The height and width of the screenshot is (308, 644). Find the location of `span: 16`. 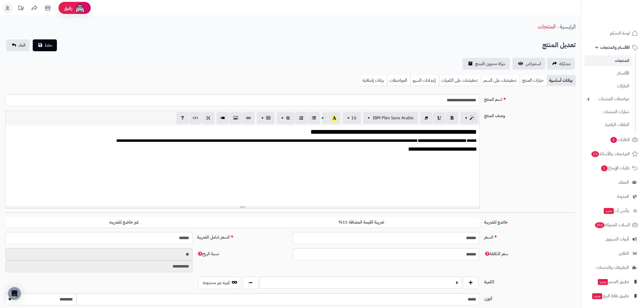

span: 16 is located at coordinates (354, 118).